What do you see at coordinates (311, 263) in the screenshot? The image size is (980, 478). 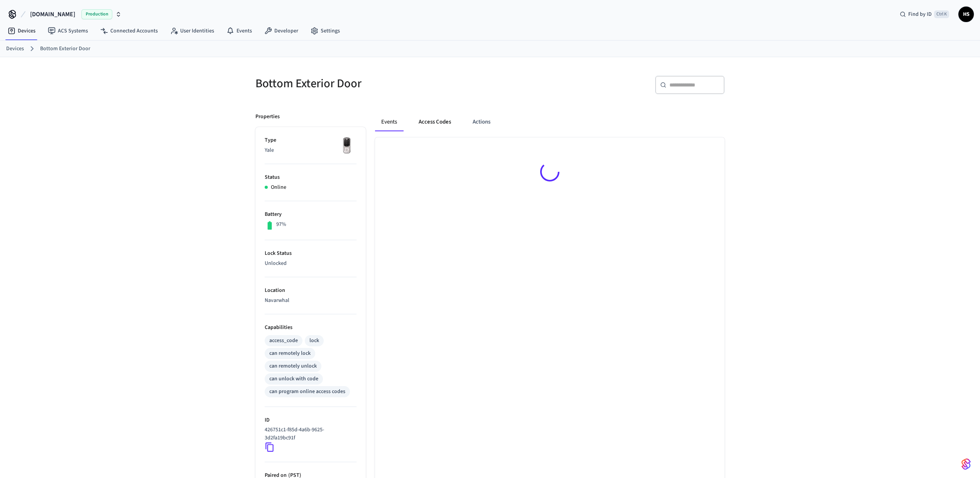 I see `p: Unlocked` at bounding box center [311, 263].